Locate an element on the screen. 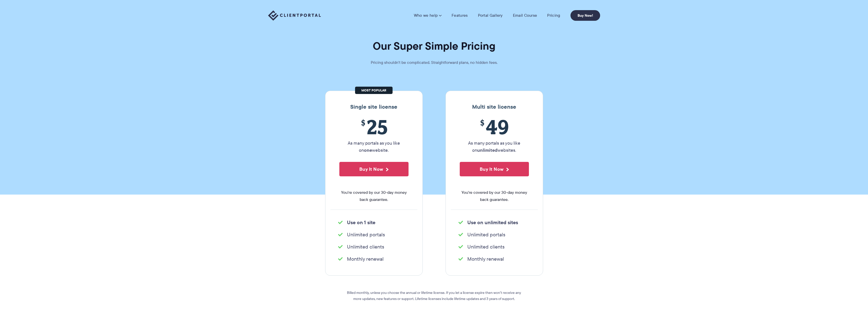 This screenshot has width=868, height=322. span: 49 is located at coordinates (494, 127).